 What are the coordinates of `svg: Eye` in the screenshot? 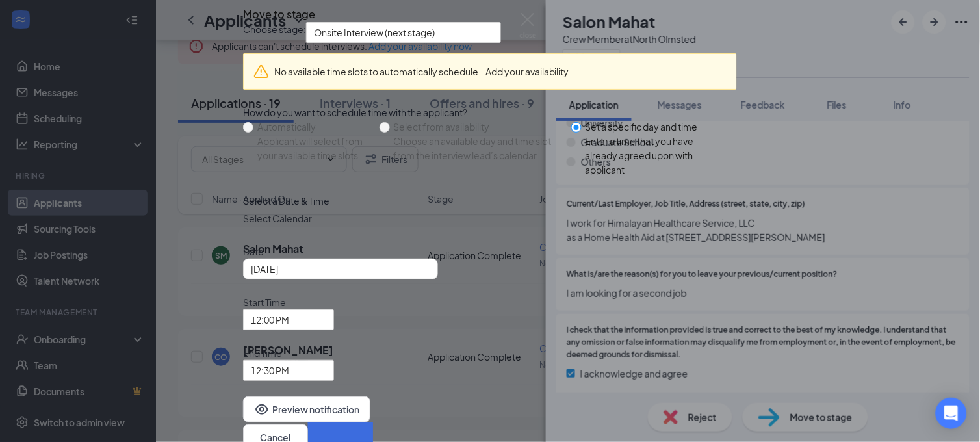 It's located at (262, 410).